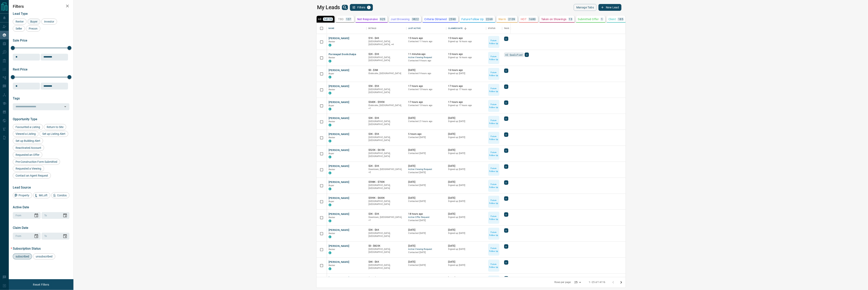 The height and width of the screenshot is (290, 868). Describe the element at coordinates (466, 70) in the screenshot. I see `p: 16 hours ago` at that location.